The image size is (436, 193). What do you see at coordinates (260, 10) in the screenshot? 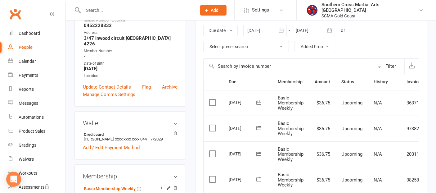
I see `span: Settings` at bounding box center [260, 10].